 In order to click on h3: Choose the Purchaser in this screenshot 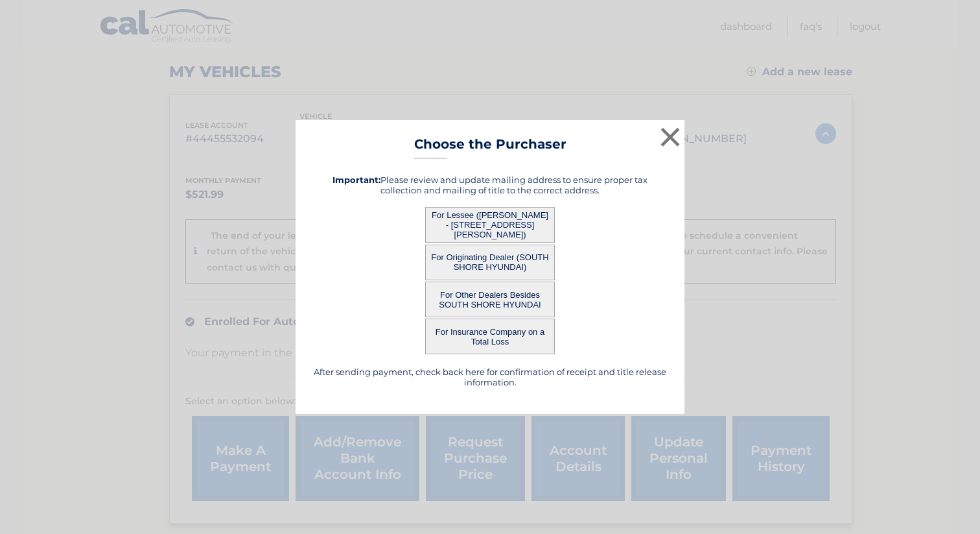, I will do `click(490, 147)`.